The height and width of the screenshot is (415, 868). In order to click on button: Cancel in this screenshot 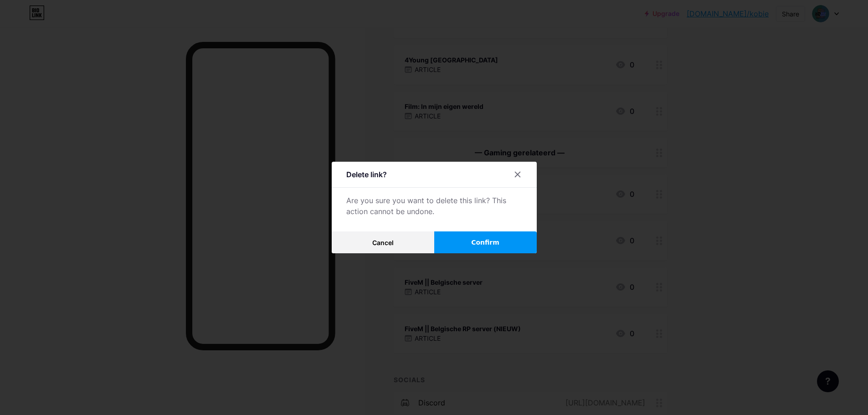, I will do `click(383, 243)`.